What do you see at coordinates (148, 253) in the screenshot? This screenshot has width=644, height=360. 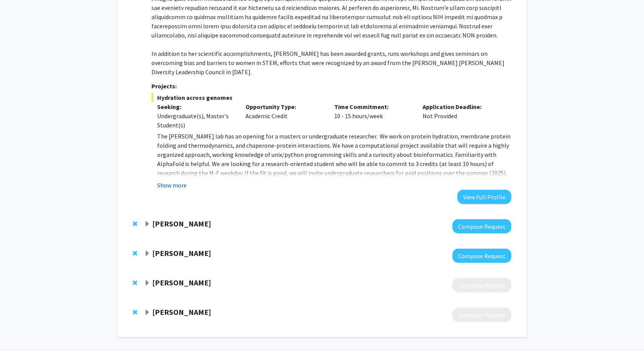 I see `span: Expand Maria Procopio Bookmark` at bounding box center [148, 253].